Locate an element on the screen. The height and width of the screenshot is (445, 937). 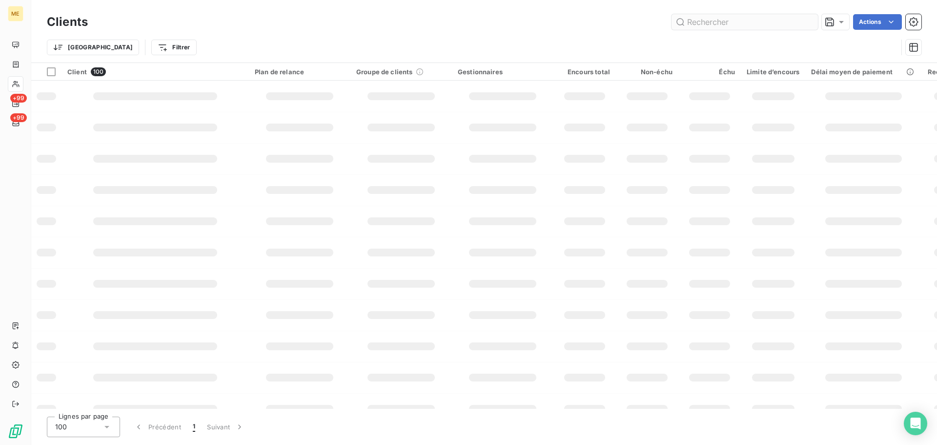
div: Open Intercom Messenger is located at coordinates (916, 423).